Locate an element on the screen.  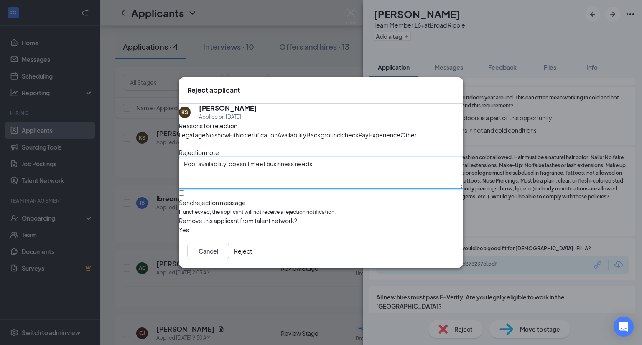
button: Cancel is located at coordinates (208, 251).